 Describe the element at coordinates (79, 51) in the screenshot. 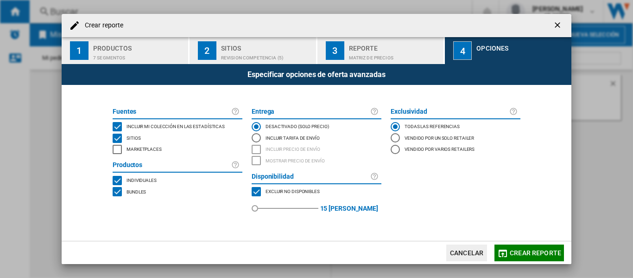

I see `div: 1` at that location.